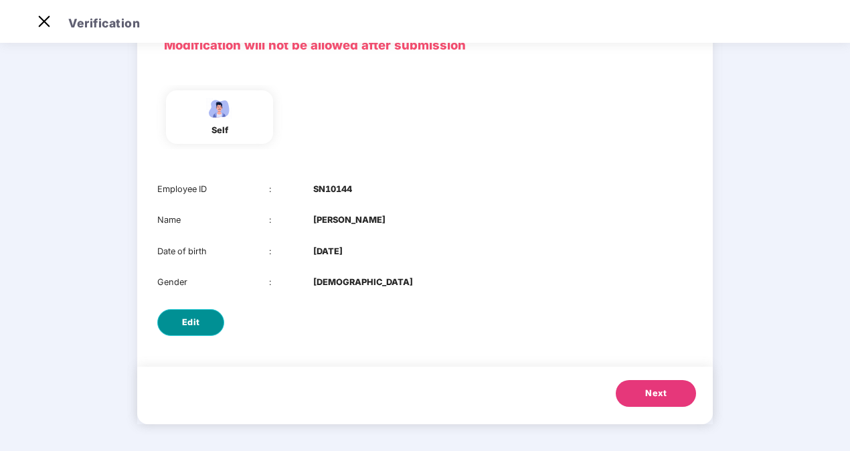 The image size is (850, 451). I want to click on span: Edit, so click(191, 323).